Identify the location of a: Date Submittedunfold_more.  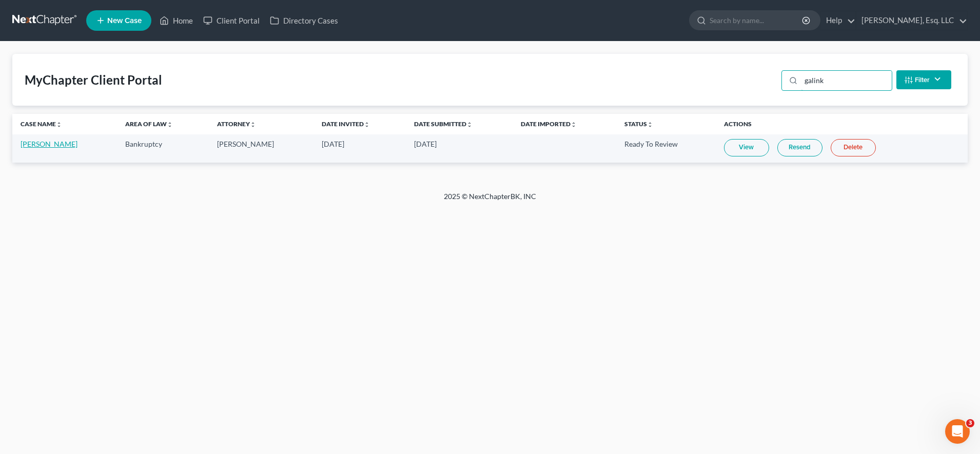
(443, 123).